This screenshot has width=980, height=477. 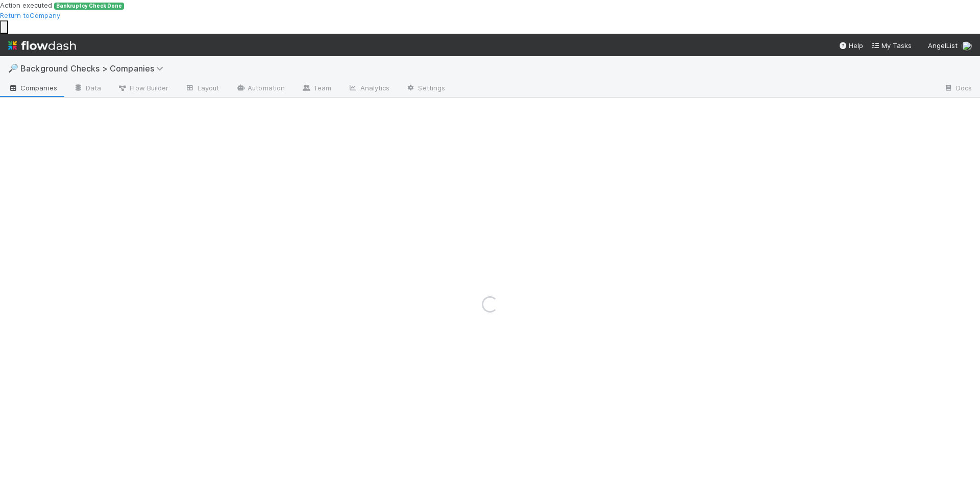 I want to click on div: Help, so click(x=851, y=45).